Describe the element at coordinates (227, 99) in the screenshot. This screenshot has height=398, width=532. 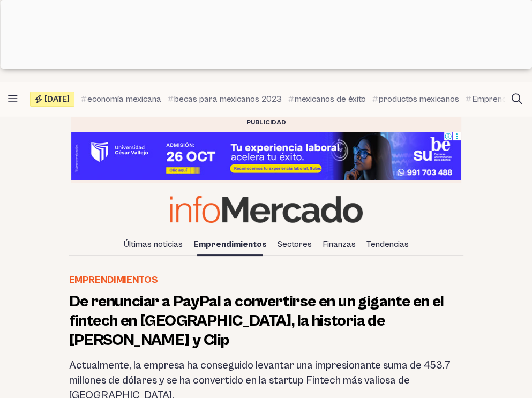
I see `span: becas para mexicanos 2023` at that location.